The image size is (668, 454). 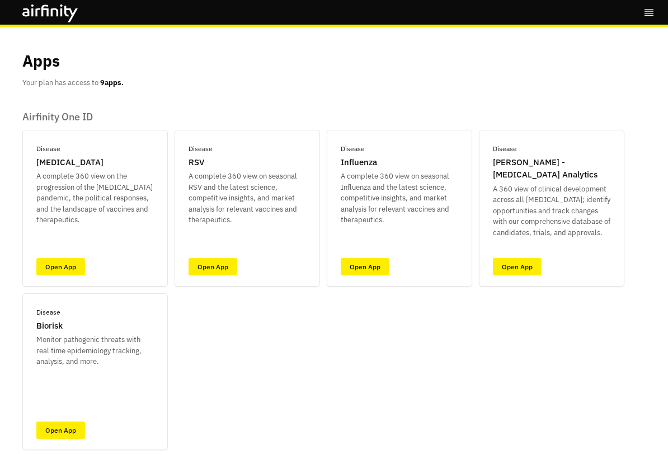 I want to click on p: Your plan has access to, so click(x=73, y=83).